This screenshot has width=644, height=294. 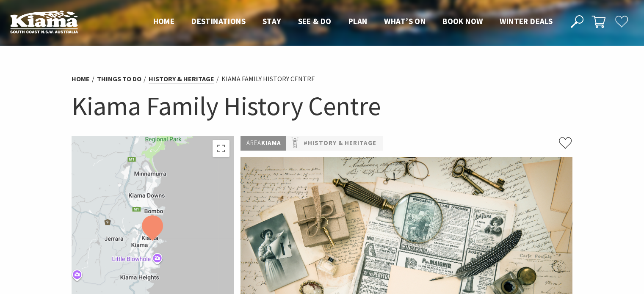 What do you see at coordinates (462, 21) in the screenshot?
I see `span: Book now` at bounding box center [462, 21].